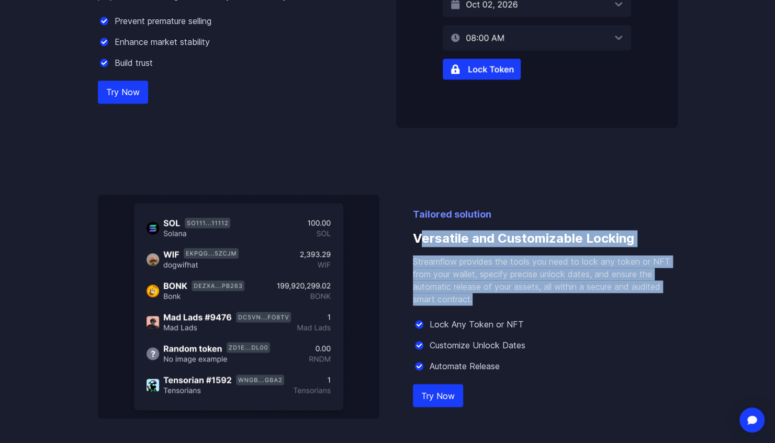 This screenshot has width=775, height=443. I want to click on p: Lock Any Token or NFT, so click(477, 324).